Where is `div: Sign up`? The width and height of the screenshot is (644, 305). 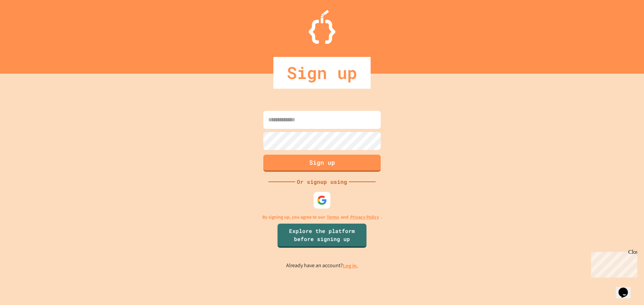 div: Sign up is located at coordinates (322, 72).